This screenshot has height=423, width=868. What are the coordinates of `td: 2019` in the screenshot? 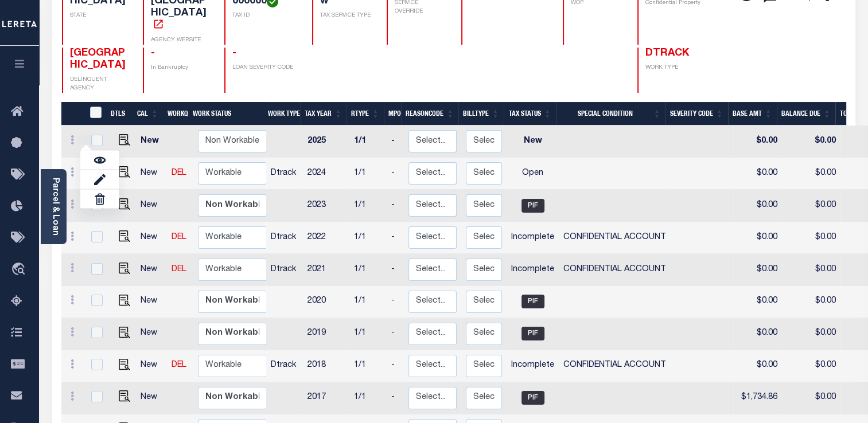 It's located at (326, 335).